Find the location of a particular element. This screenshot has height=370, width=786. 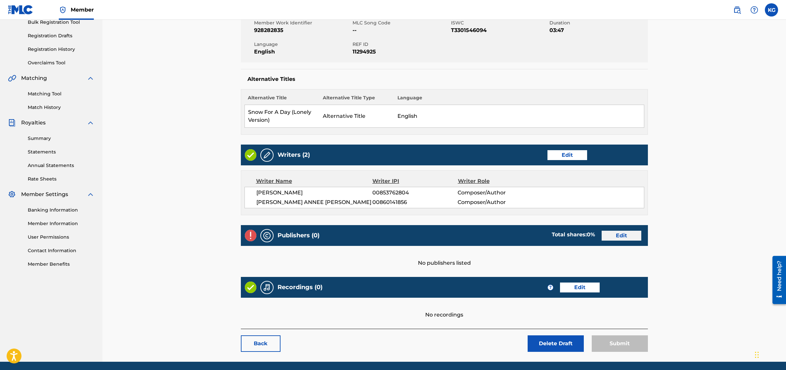

div: User Menu is located at coordinates (772, 10).